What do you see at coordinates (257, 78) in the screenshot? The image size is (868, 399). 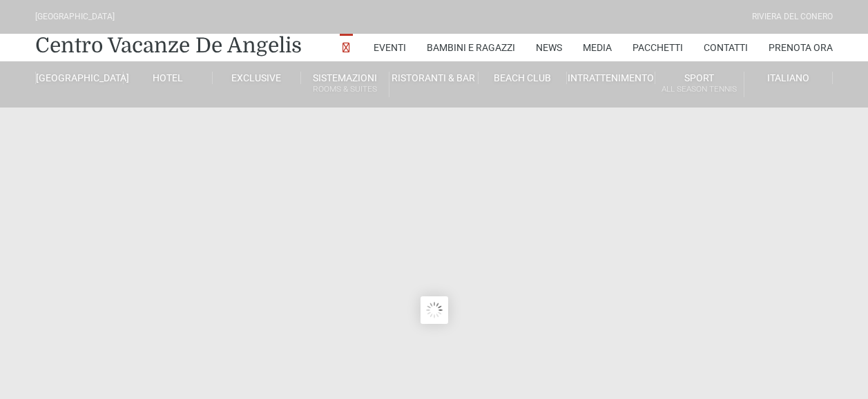 I see `a: Exclusive` at bounding box center [257, 78].